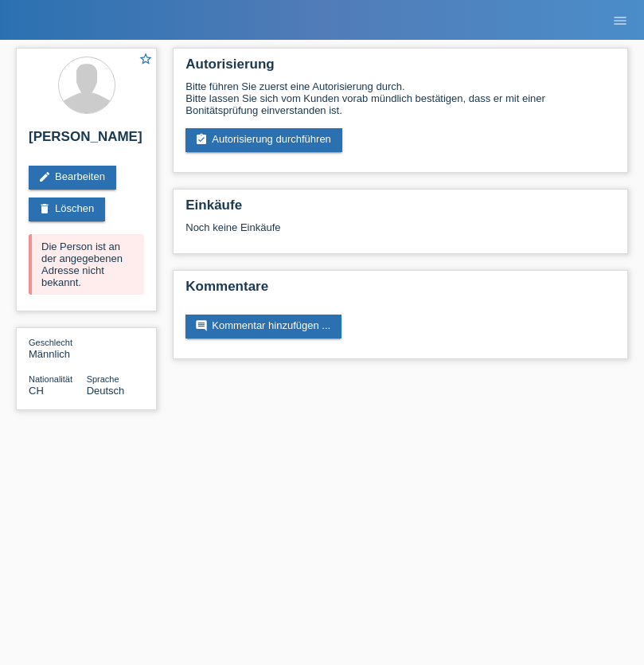 The width and height of the screenshot is (644, 665). Describe the element at coordinates (146, 60) in the screenshot. I see `a: star_border` at that location.